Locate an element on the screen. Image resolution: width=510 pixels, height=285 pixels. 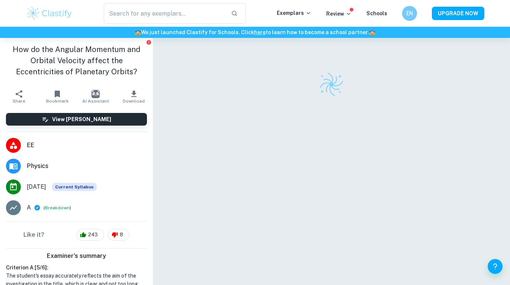
p: Review is located at coordinates (339, 14).